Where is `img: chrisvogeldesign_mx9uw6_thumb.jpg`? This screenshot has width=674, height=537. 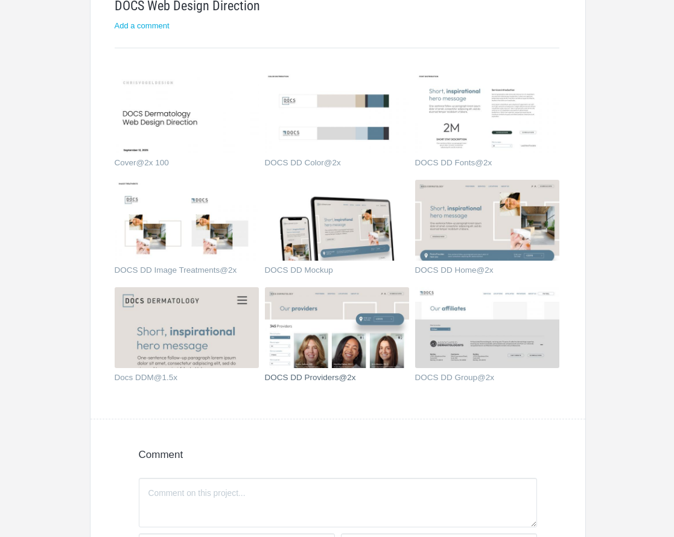 img: chrisvogeldesign_mx9uw6_thumb.jpg is located at coordinates (187, 113).